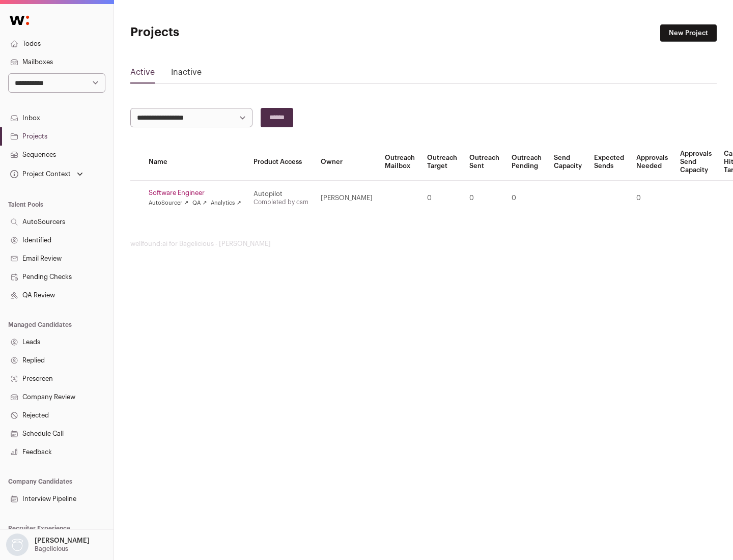 This screenshot has height=560, width=733. What do you see at coordinates (281, 194) in the screenshot?
I see `div: Autopilot` at bounding box center [281, 194].